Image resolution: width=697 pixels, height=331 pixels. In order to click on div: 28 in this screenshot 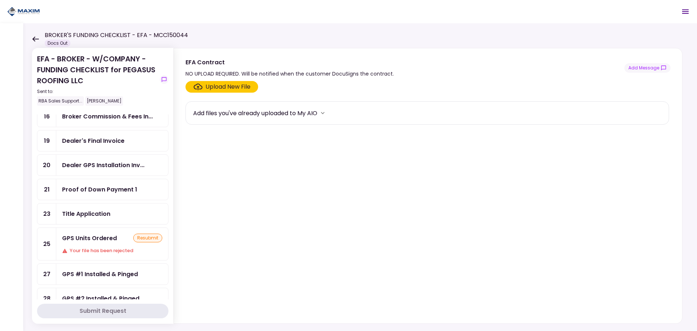, I will do `click(47, 298)`.